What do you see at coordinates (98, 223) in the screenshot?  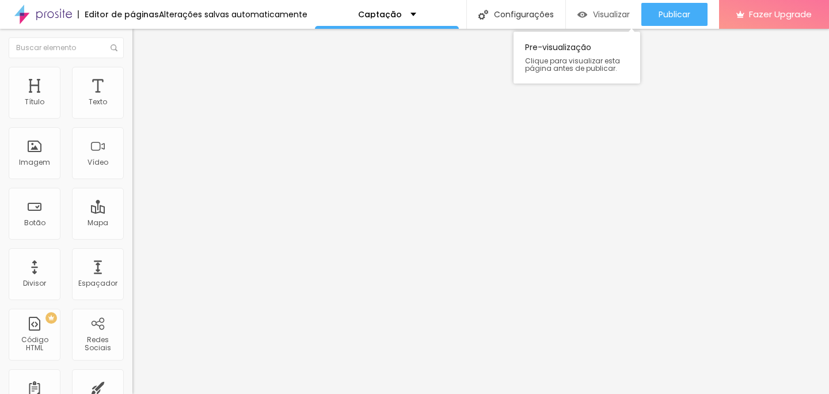 I see `div: Mapa` at bounding box center [98, 223].